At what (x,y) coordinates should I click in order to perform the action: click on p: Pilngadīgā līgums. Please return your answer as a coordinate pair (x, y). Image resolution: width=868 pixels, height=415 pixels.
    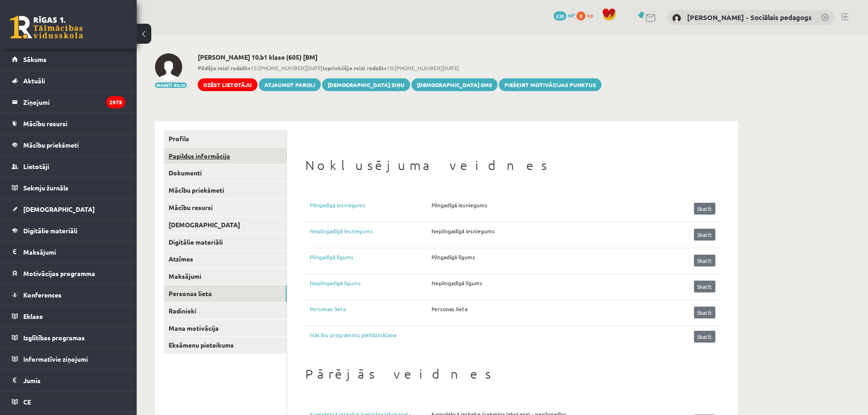
    Looking at the image, I should click on (453, 257).